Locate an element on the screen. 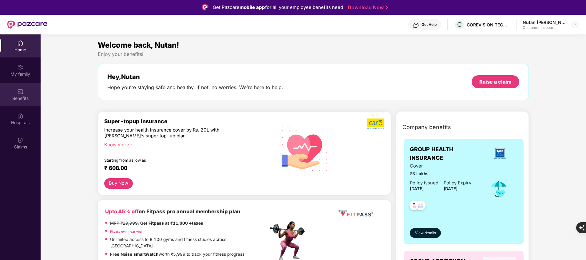 The width and height of the screenshot is (586, 260). img: svg+xml;base64,PHN2ZyB3aWR0aD0iMjAiIGhlaWdodD0iMjAiIHZpZXdCb3g9IjAgMCAyMCAyMCIgZmlsbD0ibm9uZSIgeG... is located at coordinates (20, 67).